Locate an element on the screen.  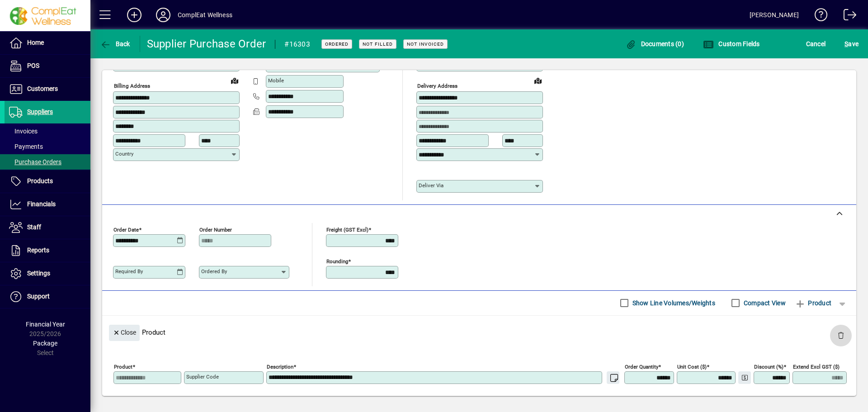
a: Settings is located at coordinates (48, 274).